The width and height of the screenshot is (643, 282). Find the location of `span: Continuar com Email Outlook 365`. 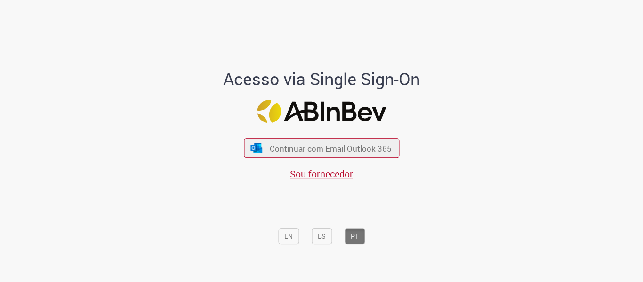

span: Continuar com Email Outlook 365 is located at coordinates (330, 148).